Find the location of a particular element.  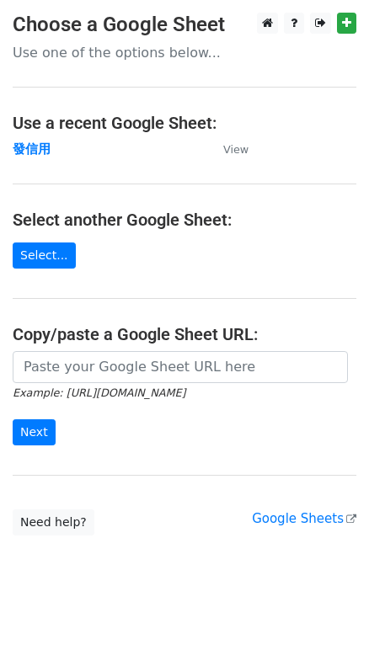

h4: Use a recent Google Sheet: is located at coordinates (185, 123).